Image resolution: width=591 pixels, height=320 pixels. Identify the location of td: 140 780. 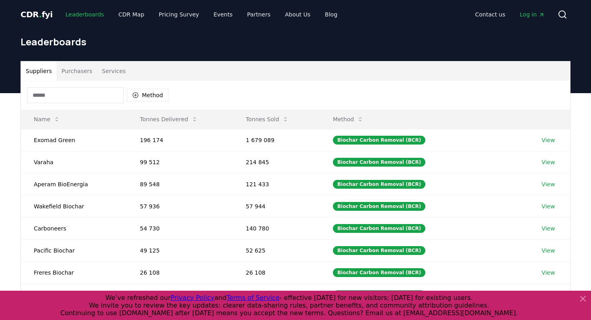
(276, 228).